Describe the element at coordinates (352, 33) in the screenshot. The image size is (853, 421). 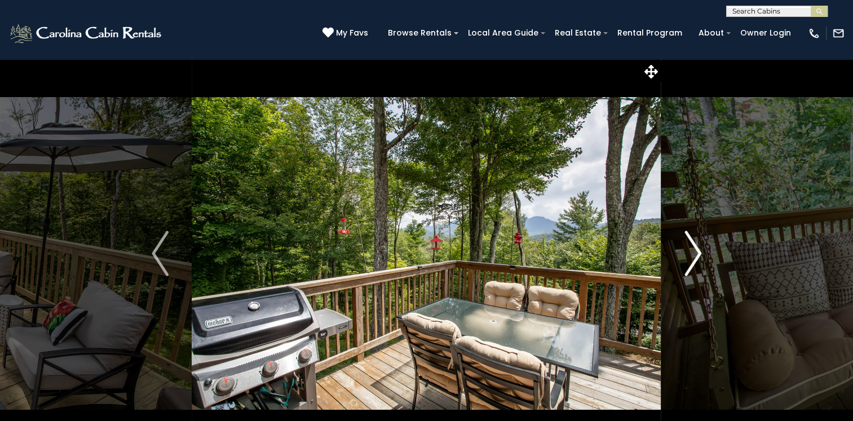
I see `span: My Favs` at that location.